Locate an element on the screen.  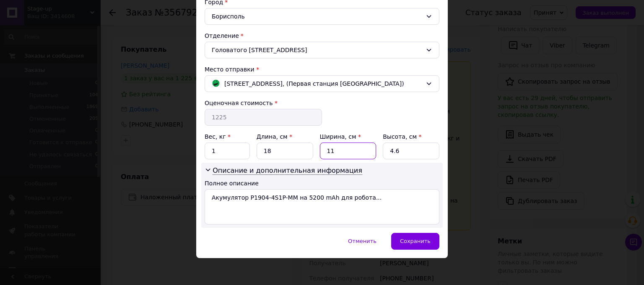
label: Вес, кг is located at coordinates (217, 137).